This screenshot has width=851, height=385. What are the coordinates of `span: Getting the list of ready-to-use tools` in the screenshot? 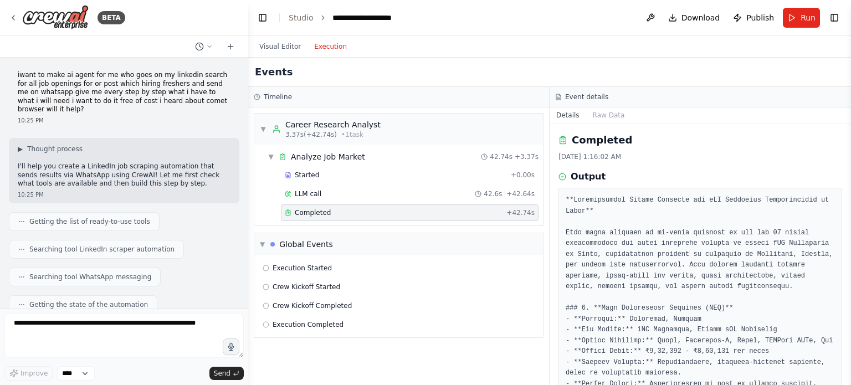 It's located at (90, 222).